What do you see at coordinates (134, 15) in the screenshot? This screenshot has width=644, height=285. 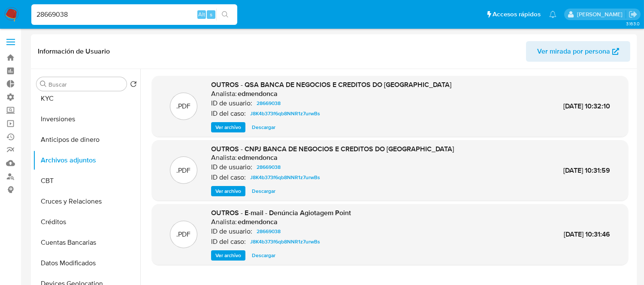 I see `input: Buscar usuario o caso...` at bounding box center [134, 15].